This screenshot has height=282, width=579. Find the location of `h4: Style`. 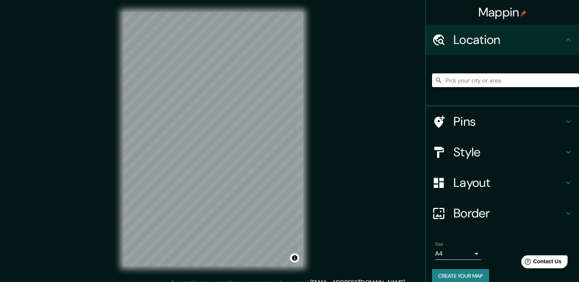

h4: Style is located at coordinates (508, 152).